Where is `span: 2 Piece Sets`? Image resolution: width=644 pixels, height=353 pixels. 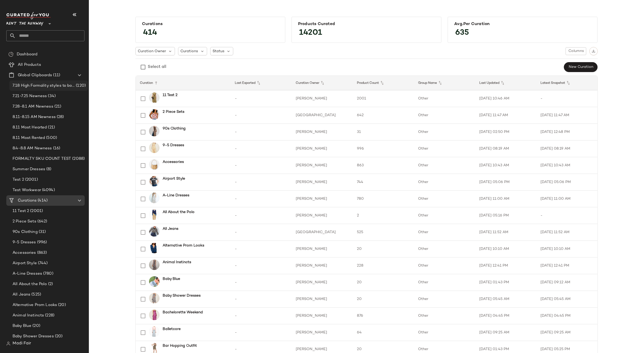 span: 2 Piece Sets is located at coordinates (24, 222).